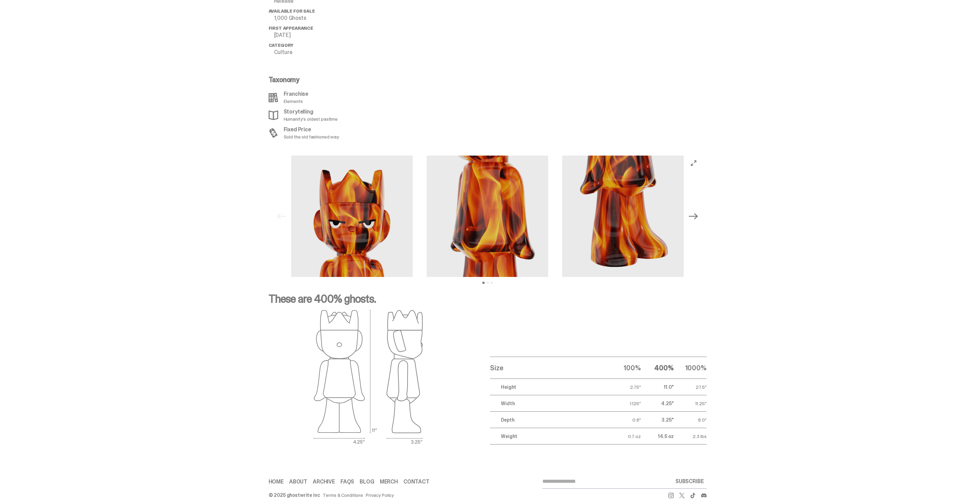 This screenshot has height=504, width=980. Describe the element at coordinates (367, 482) in the screenshot. I see `a: Blog` at that location.